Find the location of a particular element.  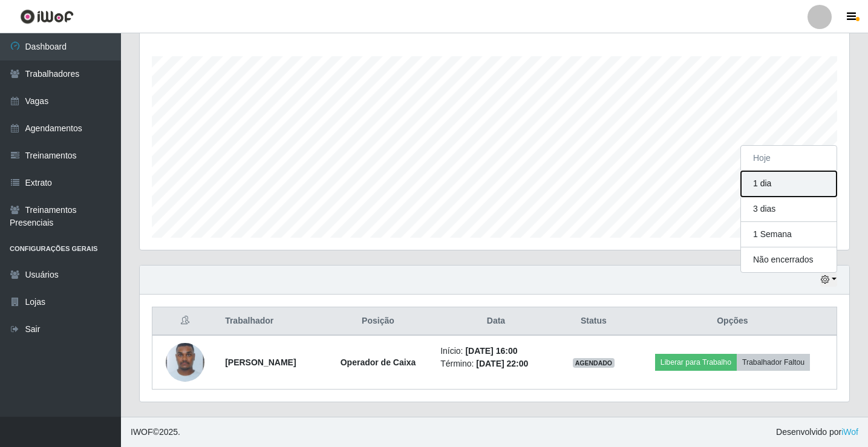

button: 1 dia is located at coordinates (789, 184).